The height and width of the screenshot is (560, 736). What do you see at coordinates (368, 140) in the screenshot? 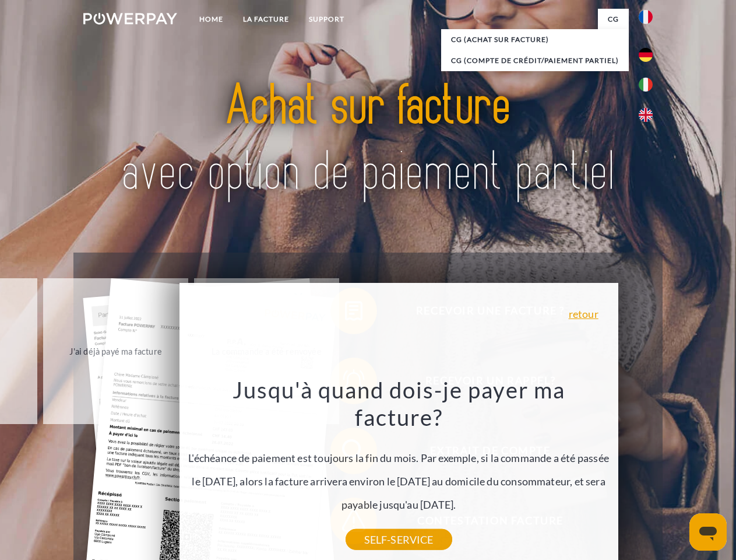
I see `img: title-powerpay_fr.svg` at bounding box center [368, 140].